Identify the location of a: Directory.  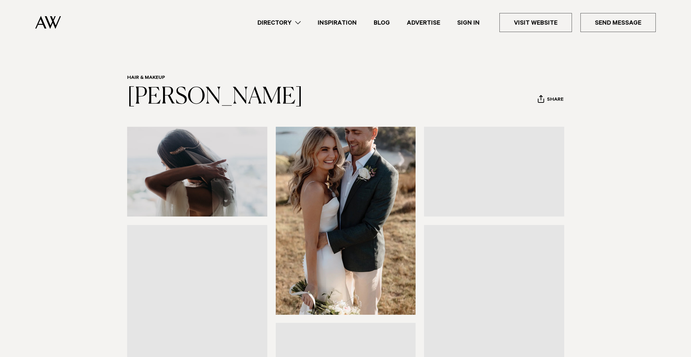
(279, 23).